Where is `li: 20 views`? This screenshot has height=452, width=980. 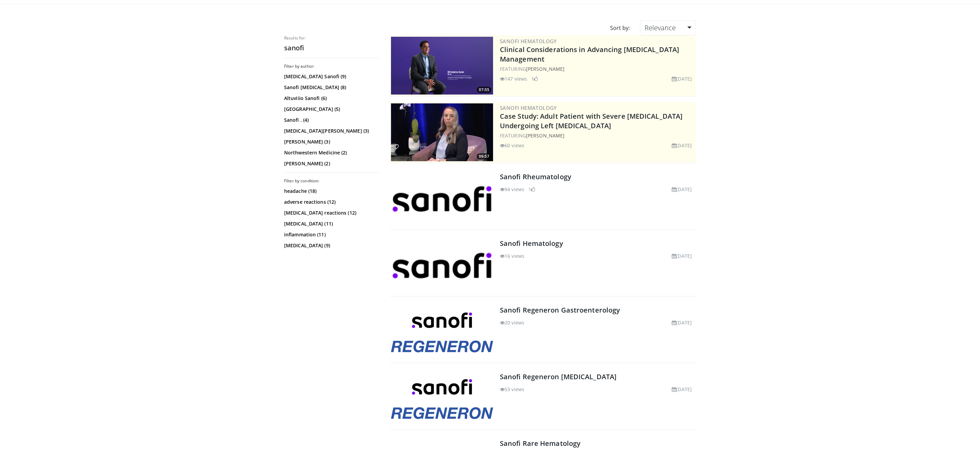 li: 20 views is located at coordinates (512, 322).